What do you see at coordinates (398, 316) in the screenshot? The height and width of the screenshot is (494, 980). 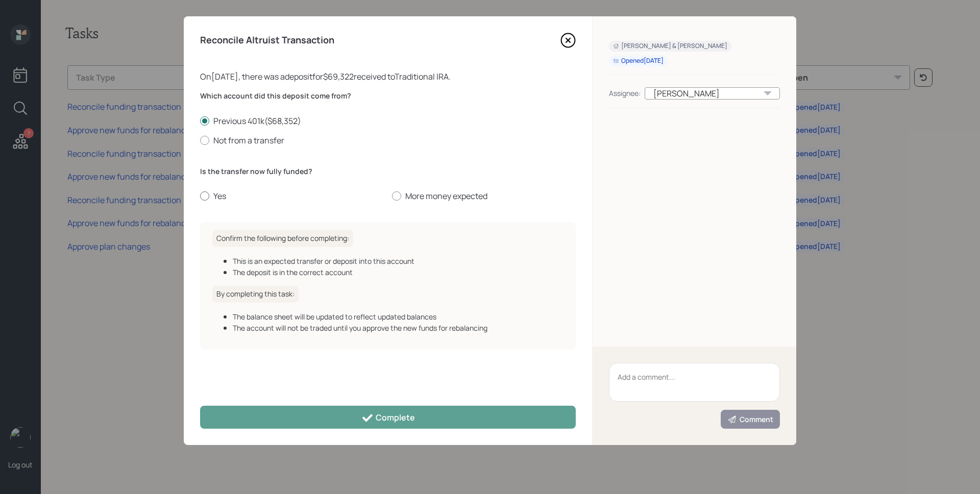 I see `div: The balance sheet will be updated to reflect updated balances` at bounding box center [398, 316].